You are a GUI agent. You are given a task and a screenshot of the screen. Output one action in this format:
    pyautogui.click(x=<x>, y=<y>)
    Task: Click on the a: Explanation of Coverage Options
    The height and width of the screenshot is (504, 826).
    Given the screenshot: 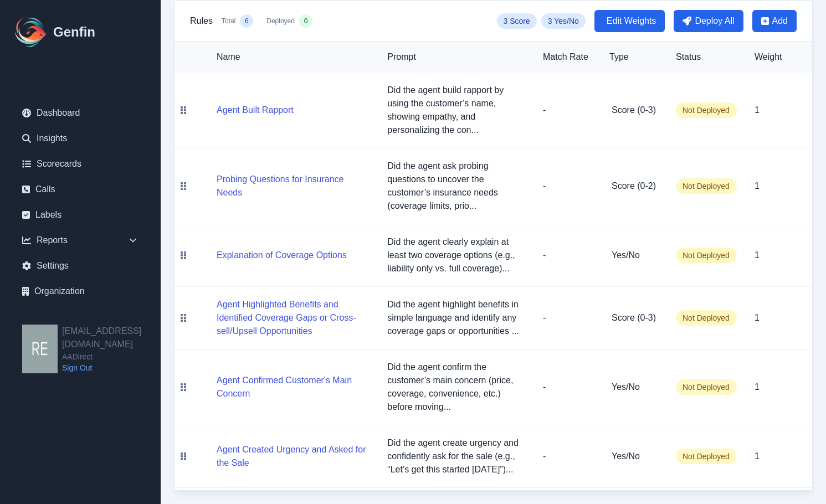 What is the action you would take?
    pyautogui.click(x=281, y=255)
    